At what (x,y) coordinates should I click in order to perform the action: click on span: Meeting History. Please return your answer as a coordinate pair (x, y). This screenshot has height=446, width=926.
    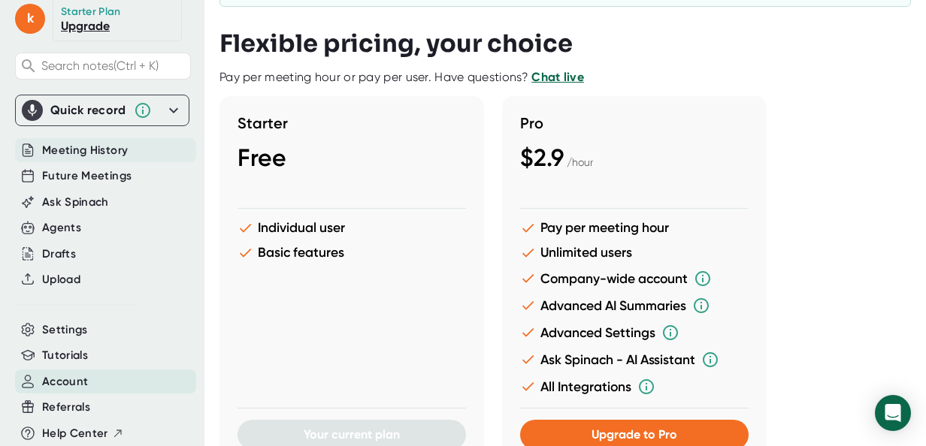
    Looking at the image, I should click on (85, 150).